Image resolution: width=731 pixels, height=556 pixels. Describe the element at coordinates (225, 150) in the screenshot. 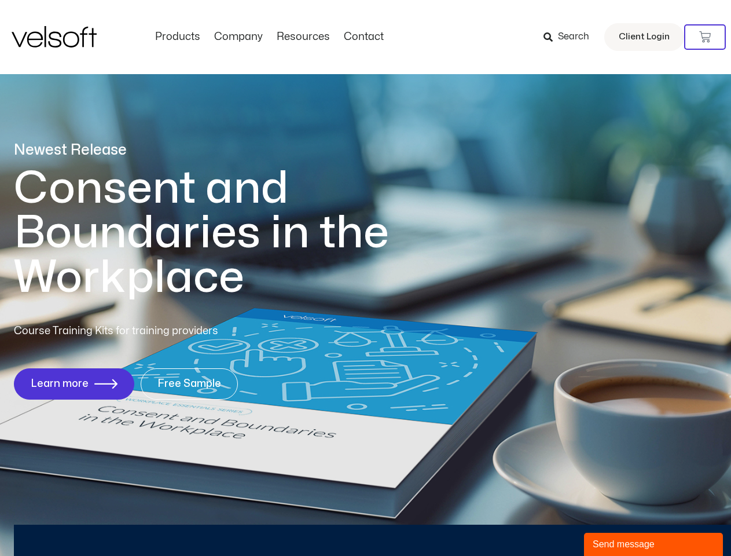

I see `p: Newest Release` at that location.